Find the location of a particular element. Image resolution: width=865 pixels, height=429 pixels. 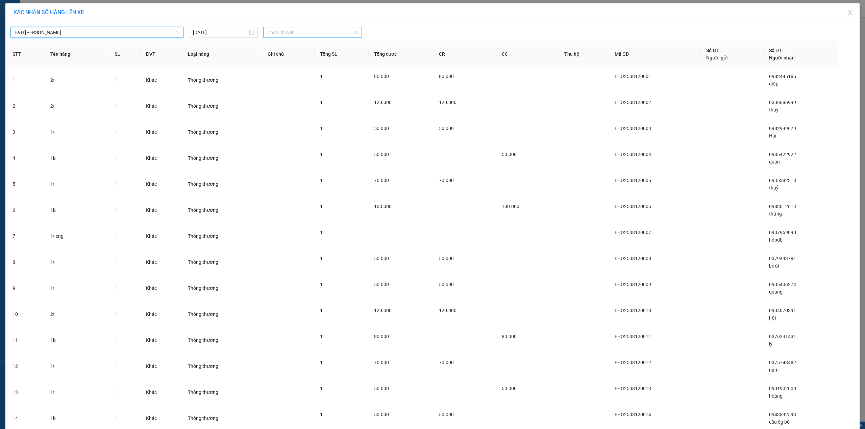

span: Người gửi is located at coordinates (717, 58).